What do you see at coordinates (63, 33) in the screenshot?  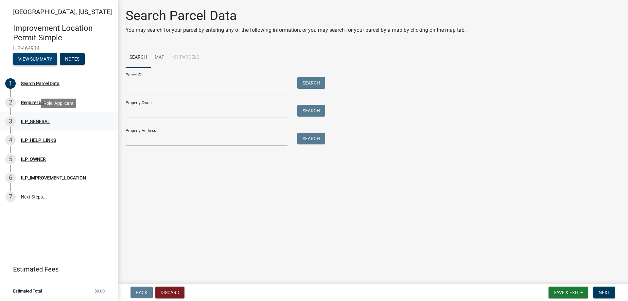 I see `h4: Improvement Location Permit Simple` at bounding box center [63, 33].